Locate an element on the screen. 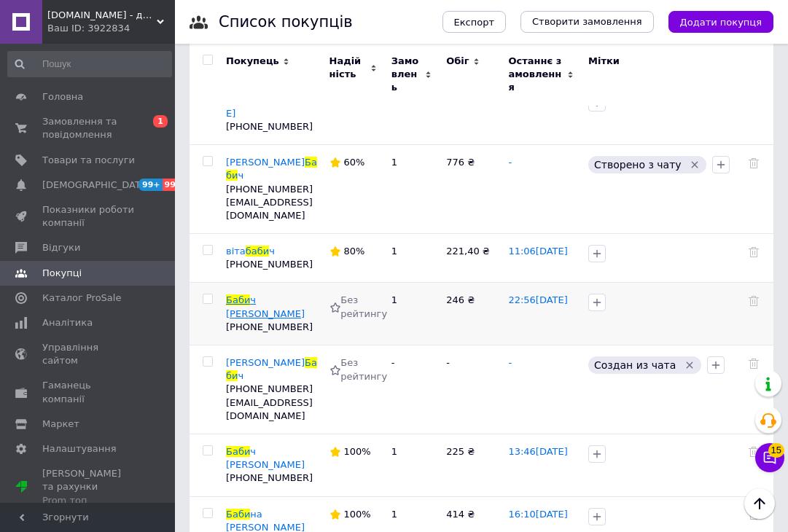 The width and height of the screenshot is (788, 532). div: 776 ₴ is located at coordinates (470, 163).